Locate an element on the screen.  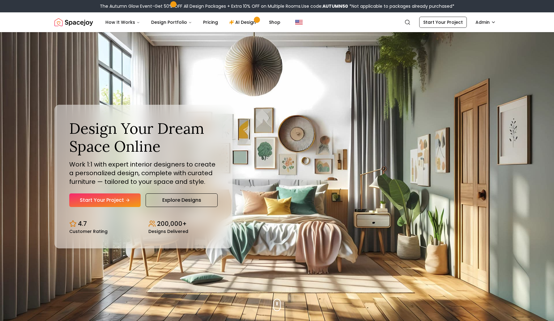
button: Admin is located at coordinates (486, 22).